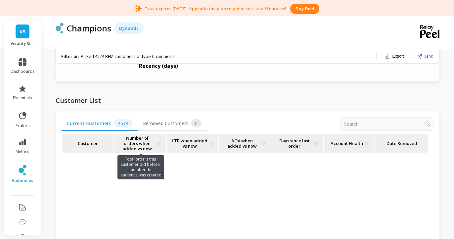 This screenshot has height=239, width=454. What do you see at coordinates (22, 98) in the screenshot?
I see `span: essentials` at bounding box center [22, 98].